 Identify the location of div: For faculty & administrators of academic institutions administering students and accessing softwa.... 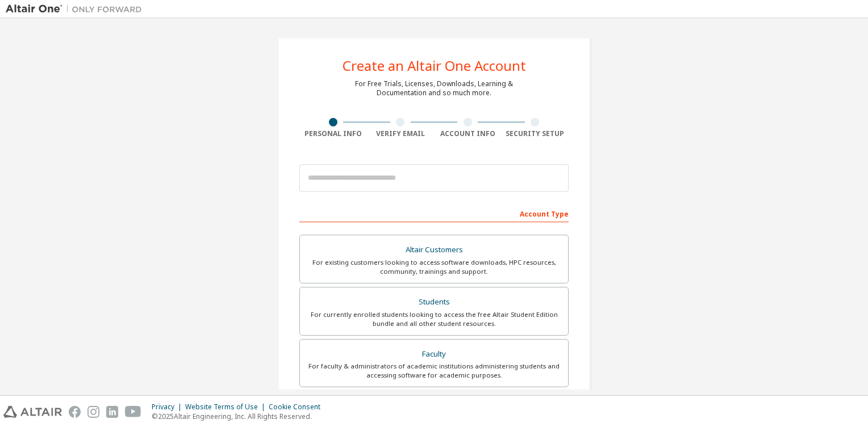
(434, 371).